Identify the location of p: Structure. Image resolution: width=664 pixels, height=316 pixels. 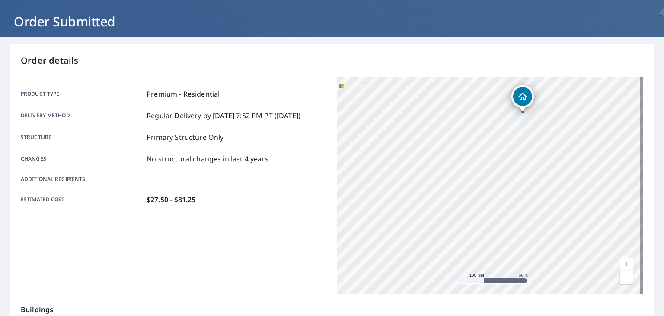
(82, 137).